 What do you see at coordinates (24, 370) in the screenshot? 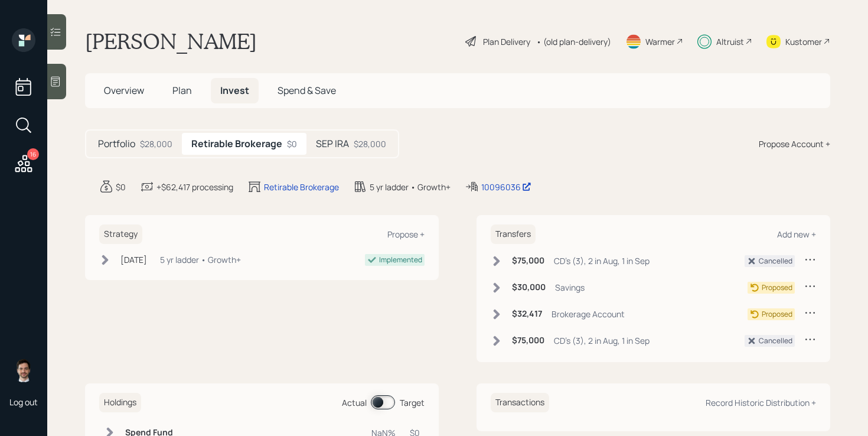
I see `img: jonah-coleman-headshot.png` at bounding box center [24, 370].